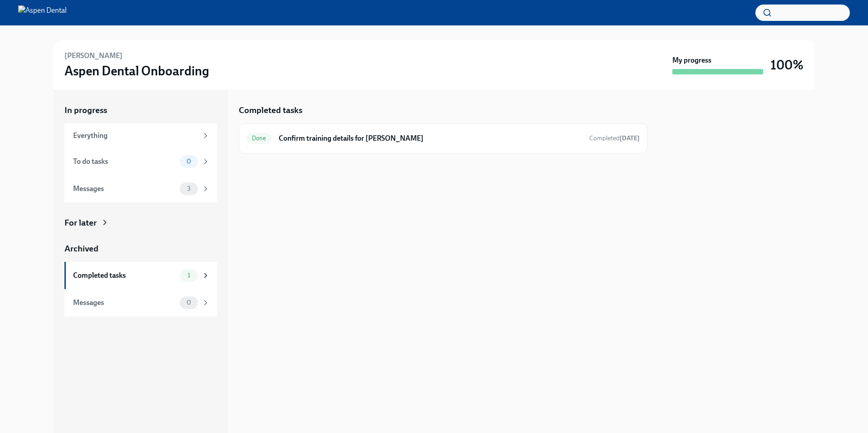  Describe the element at coordinates (141, 223) in the screenshot. I see `a: For later` at that location.